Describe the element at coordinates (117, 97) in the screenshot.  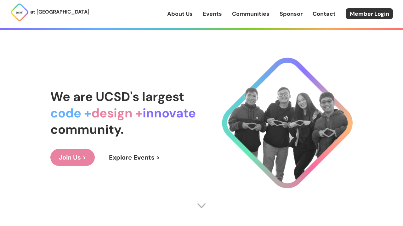
I see `span: We are UCSD's largest` at that location.